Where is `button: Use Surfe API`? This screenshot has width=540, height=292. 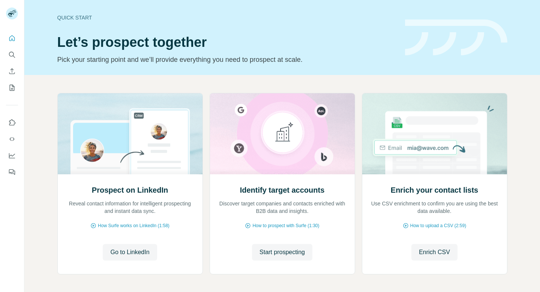 button: Use Surfe API is located at coordinates (12, 139).